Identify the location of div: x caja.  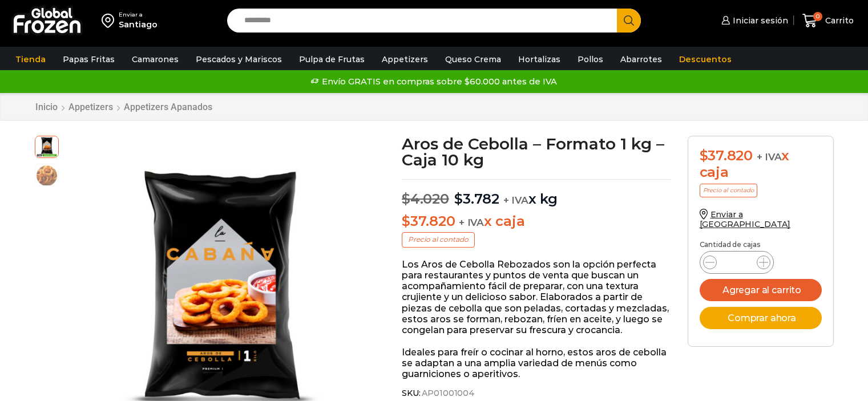
(761, 164).